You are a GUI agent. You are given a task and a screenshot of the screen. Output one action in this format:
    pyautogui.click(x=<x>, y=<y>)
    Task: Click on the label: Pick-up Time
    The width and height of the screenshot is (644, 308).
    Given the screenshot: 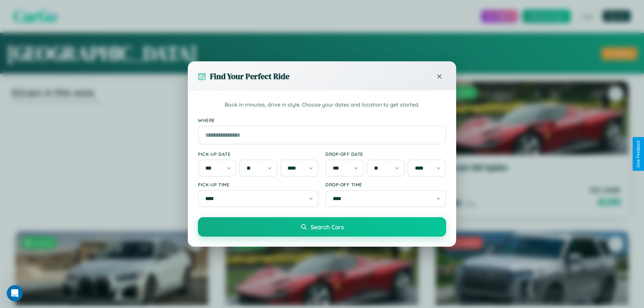 What is the action you would take?
    pyautogui.click(x=258, y=184)
    